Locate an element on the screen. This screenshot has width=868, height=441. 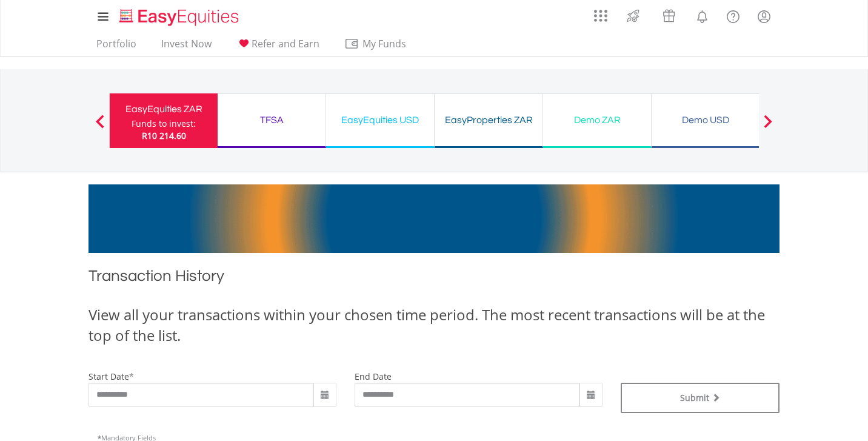
span: Refer and Earn is located at coordinates (285, 43).